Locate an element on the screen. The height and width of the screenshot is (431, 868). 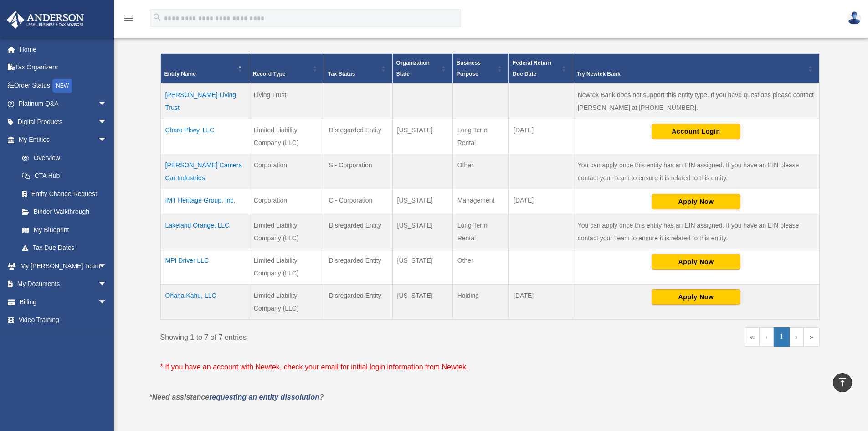
i: vertical_align_top is located at coordinates (842, 382).